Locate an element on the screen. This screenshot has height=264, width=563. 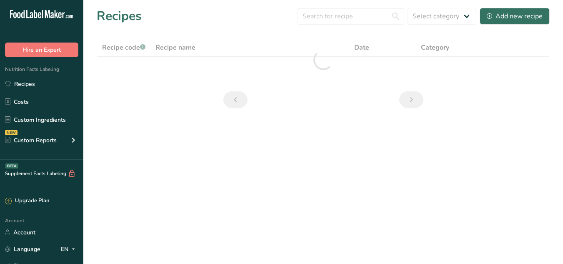
input: Search for recipe is located at coordinates (351, 16).